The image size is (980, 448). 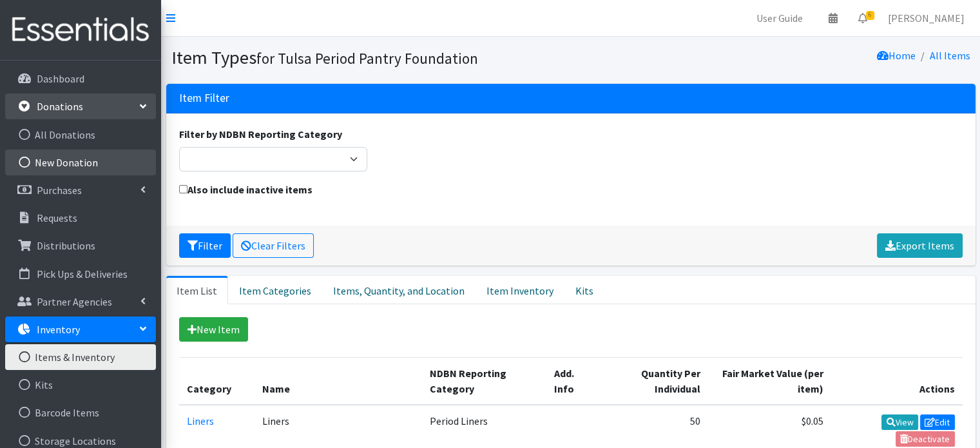 What do you see at coordinates (654, 381) in the screenshot?
I see `th: Quantity Per Individual` at bounding box center [654, 381].